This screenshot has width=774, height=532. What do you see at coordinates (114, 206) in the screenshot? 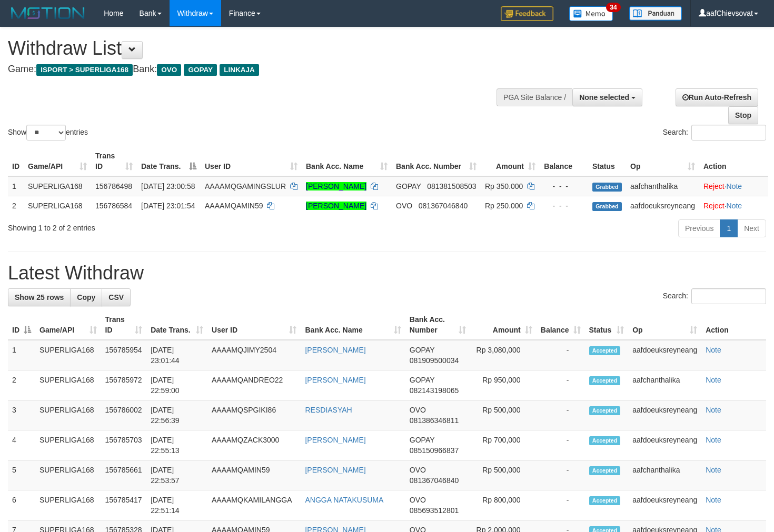
I see `span: 156786584` at bounding box center [114, 206].